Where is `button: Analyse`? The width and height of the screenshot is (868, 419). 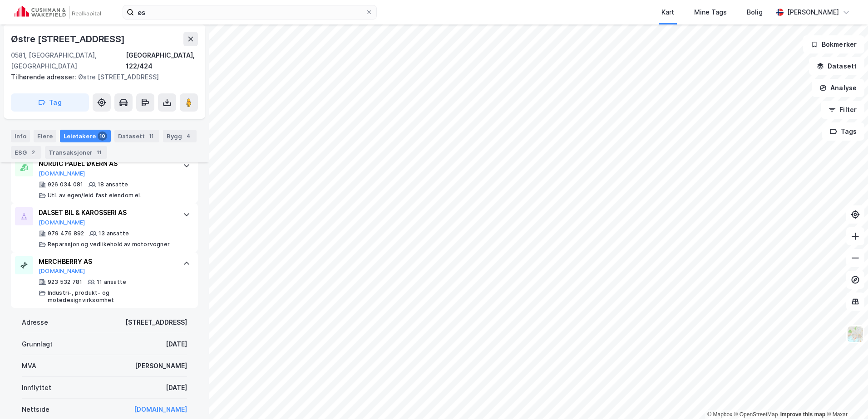
button: Analyse is located at coordinates (838, 88).